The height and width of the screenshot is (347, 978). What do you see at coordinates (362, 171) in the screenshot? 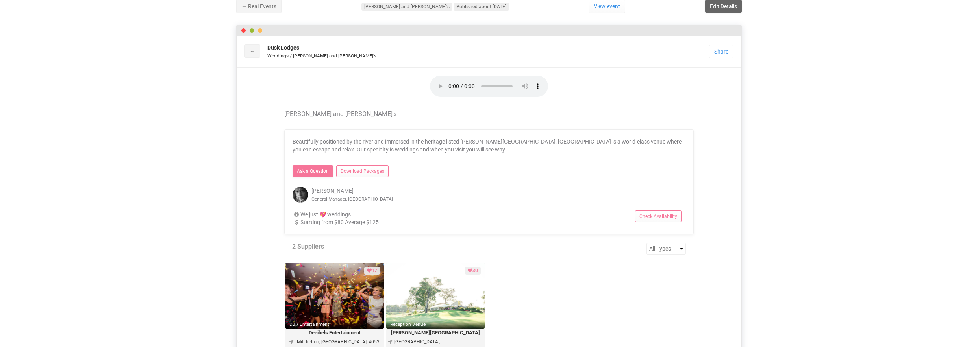
I see `a: Download Packages` at bounding box center [362, 171].